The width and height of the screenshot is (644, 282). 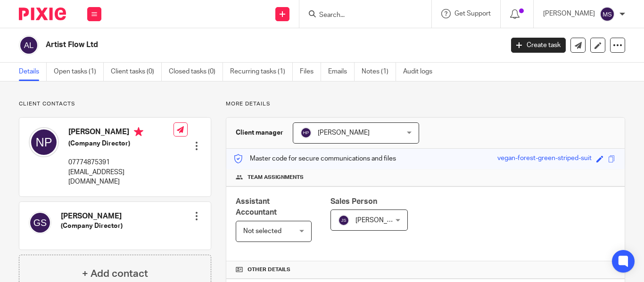 What do you see at coordinates (259, 133) in the screenshot?
I see `h3: Client manager` at bounding box center [259, 133].